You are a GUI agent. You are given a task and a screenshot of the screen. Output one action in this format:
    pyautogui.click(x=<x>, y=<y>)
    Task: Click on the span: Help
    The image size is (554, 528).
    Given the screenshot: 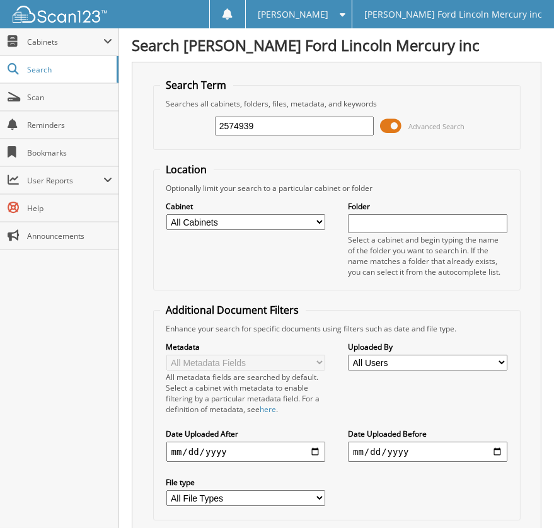 What is the action you would take?
    pyautogui.click(x=69, y=208)
    